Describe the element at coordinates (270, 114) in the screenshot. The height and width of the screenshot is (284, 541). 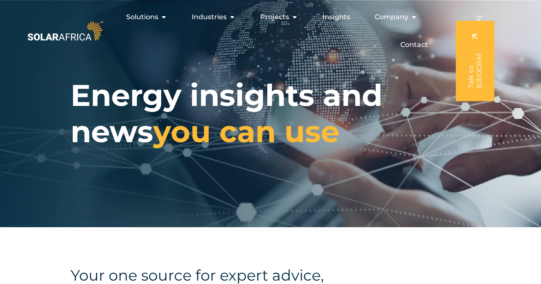
I see `h1: Energy insights and news` at that location.